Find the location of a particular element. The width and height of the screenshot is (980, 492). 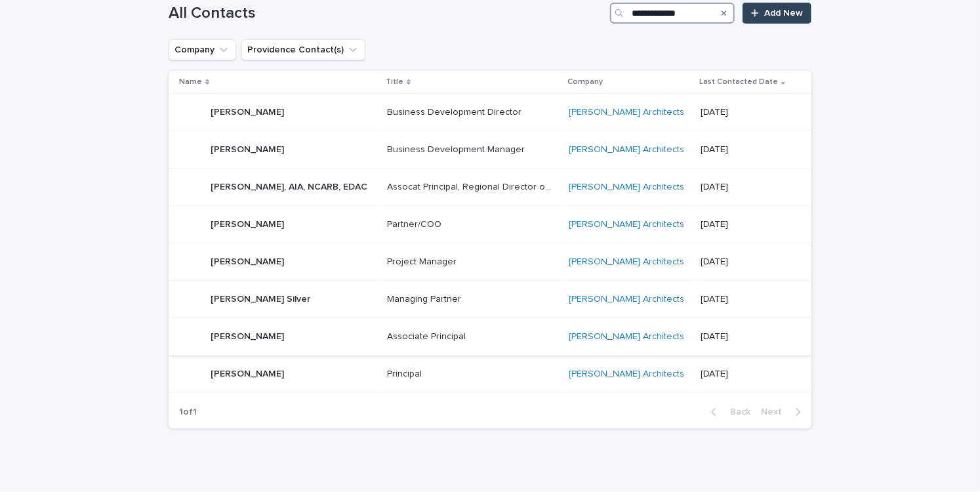

p: Project Manager is located at coordinates (423, 261).